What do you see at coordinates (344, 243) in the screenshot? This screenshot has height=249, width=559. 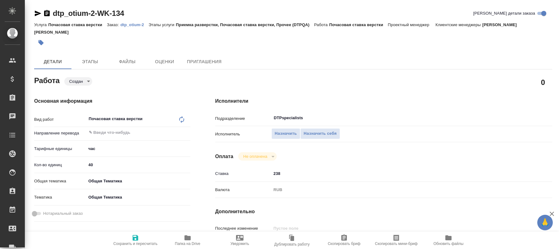 I see `span: Скопировать бриф` at bounding box center [344, 243].